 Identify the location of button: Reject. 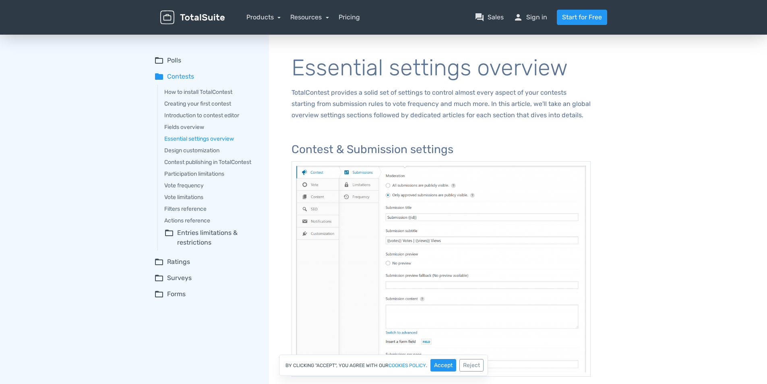
(472, 365).